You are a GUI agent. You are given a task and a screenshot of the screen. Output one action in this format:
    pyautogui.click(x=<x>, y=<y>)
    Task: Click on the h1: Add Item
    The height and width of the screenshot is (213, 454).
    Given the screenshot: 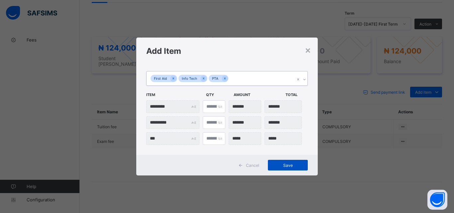 What is the action you would take?
    pyautogui.click(x=227, y=51)
    